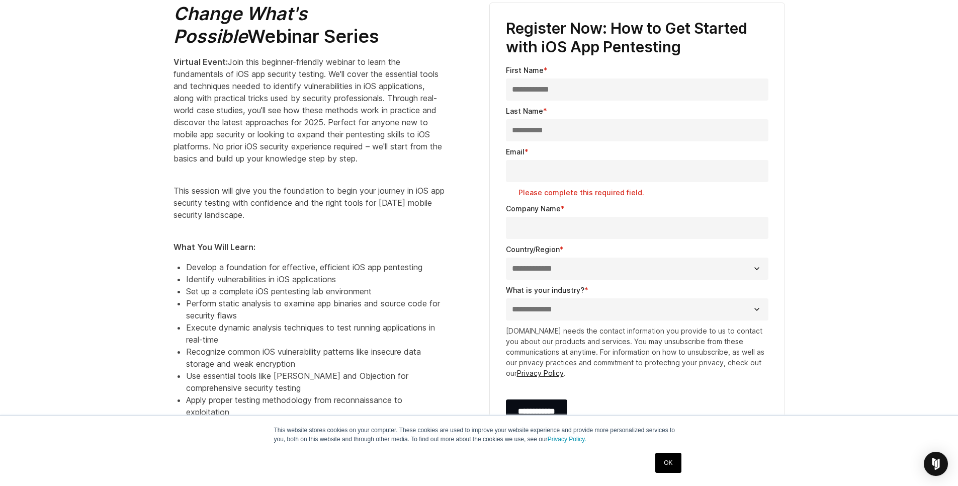 Image resolution: width=958 pixels, height=486 pixels. I want to click on li: Set up a complete iOS pentesting lab environment, so click(315, 291).